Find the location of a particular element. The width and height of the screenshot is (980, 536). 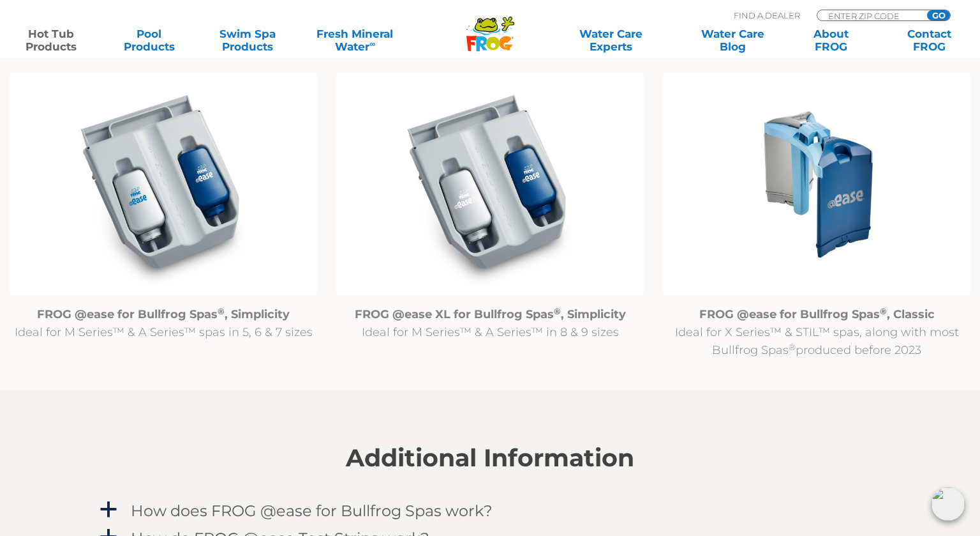

a: Water CareBlog is located at coordinates (733, 40).